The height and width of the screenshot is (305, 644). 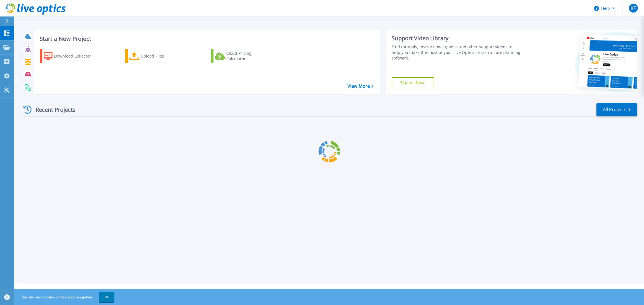 I want to click on h3: Start a New Project, so click(x=207, y=39).